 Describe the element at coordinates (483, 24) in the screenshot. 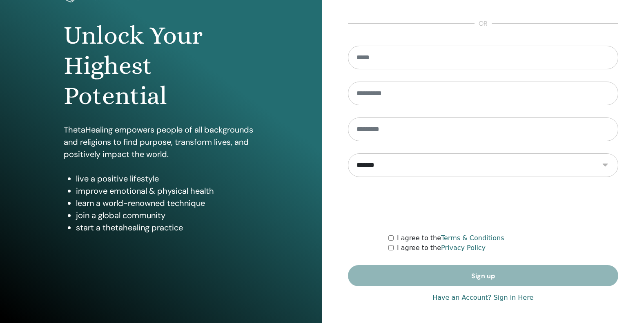

I see `span: or` at that location.